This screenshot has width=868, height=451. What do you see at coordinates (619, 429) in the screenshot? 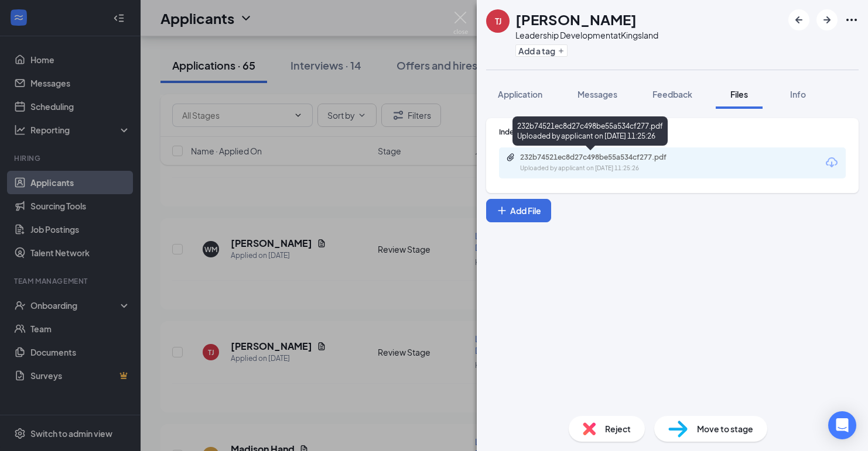
I see `span: Reject` at bounding box center [619, 429].